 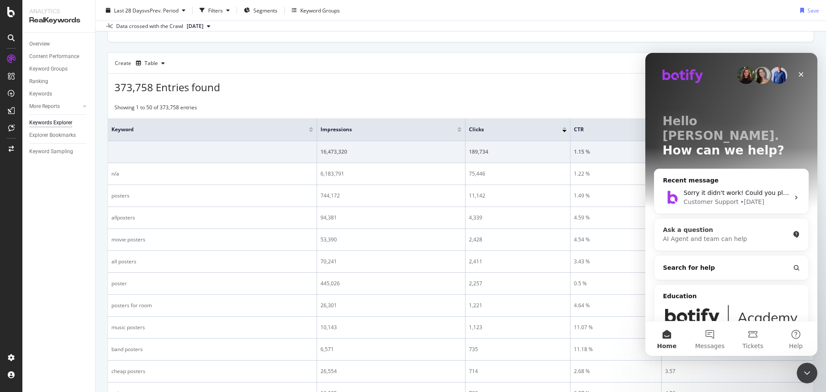 What do you see at coordinates (108, 293) in the screenshot?
I see `span: Tickets` at bounding box center [108, 293].